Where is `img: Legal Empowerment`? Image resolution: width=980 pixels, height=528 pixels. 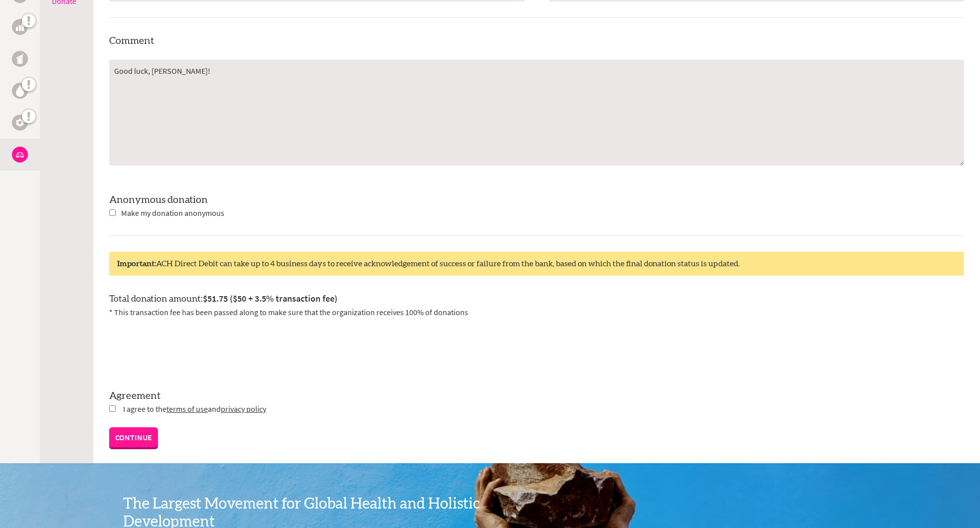 img: Legal Empowerment is located at coordinates (20, 155).